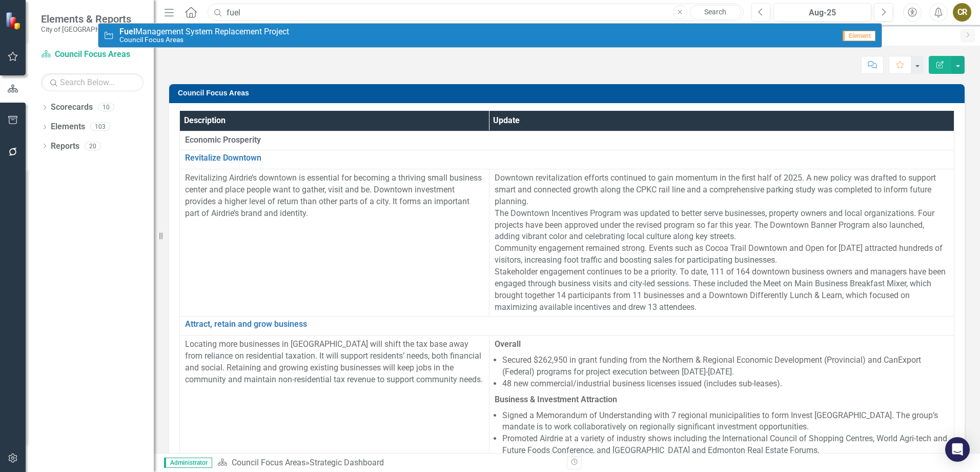  What do you see at coordinates (100, 127) in the screenshot?
I see `div: 103` at bounding box center [100, 127].